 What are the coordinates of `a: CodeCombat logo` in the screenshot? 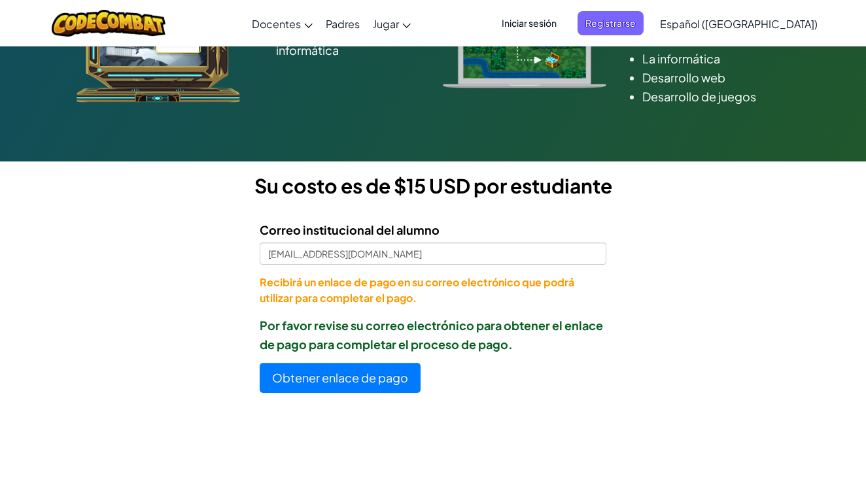 It's located at (109, 23).